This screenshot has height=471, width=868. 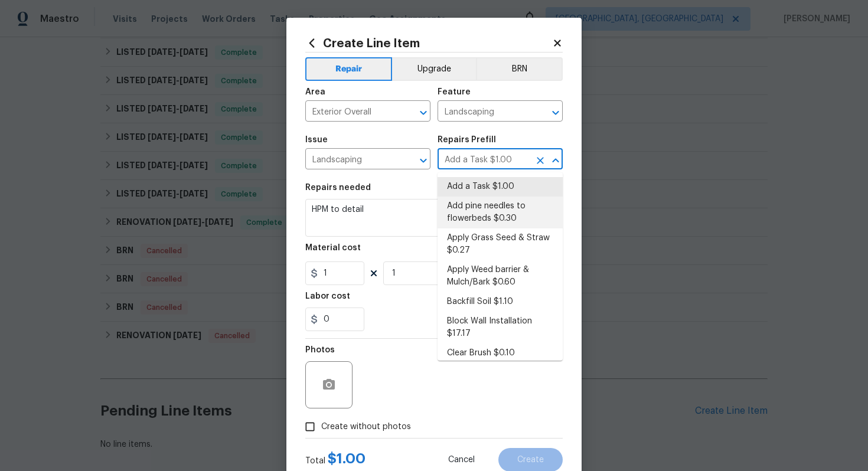 What do you see at coordinates (434, 69) in the screenshot?
I see `button: Upgrade` at bounding box center [434, 69].